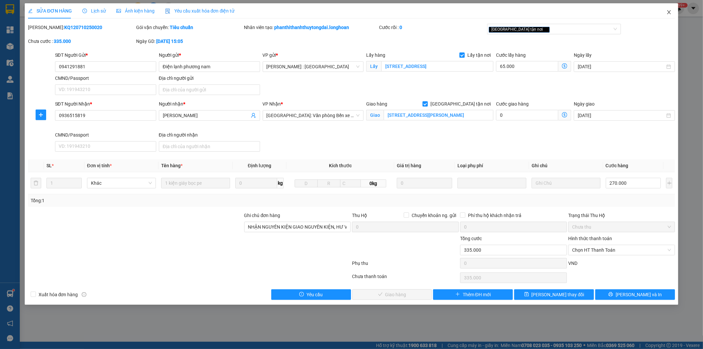  I want to click on span: user-add, so click(253, 115).